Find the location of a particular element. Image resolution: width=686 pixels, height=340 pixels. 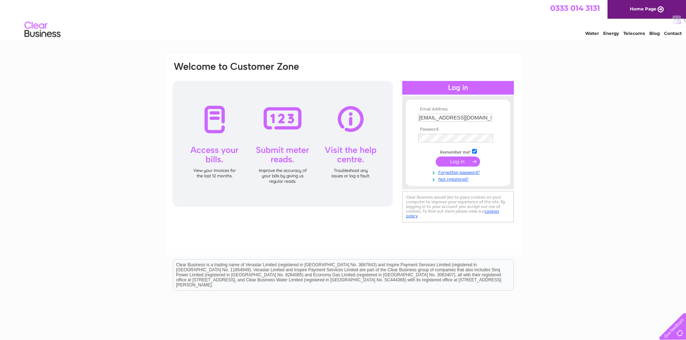

a: cookies policy is located at coordinates (452, 213).